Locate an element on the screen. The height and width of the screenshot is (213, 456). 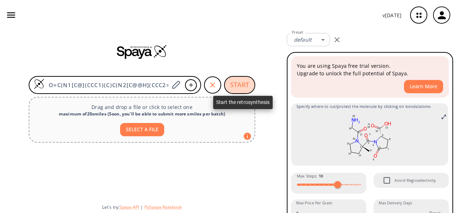
div: maximum of 20 smiles ( Soon, you'll be able to submit more smiles per batch ) is located at coordinates (142, 114).